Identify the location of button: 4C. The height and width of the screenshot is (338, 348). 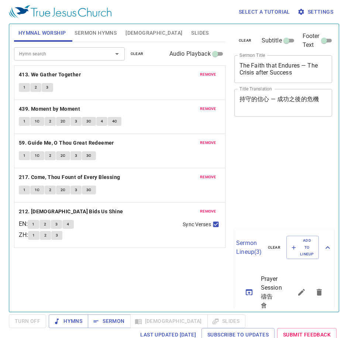
(115, 121).